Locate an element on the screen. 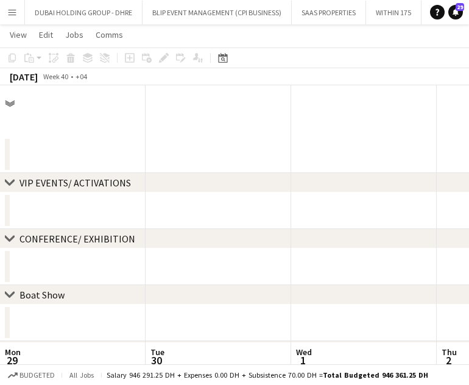 This screenshot has height=385, width=469. span: Week 40 is located at coordinates (55, 76).